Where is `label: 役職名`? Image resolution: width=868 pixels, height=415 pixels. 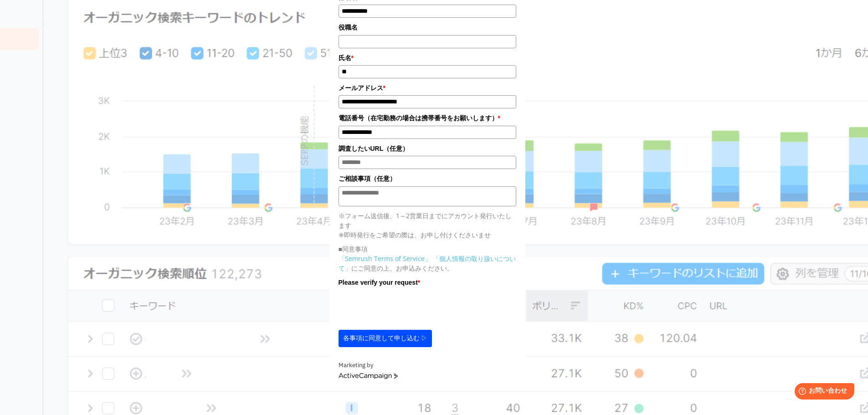
label: 役職名 is located at coordinates (427, 27).